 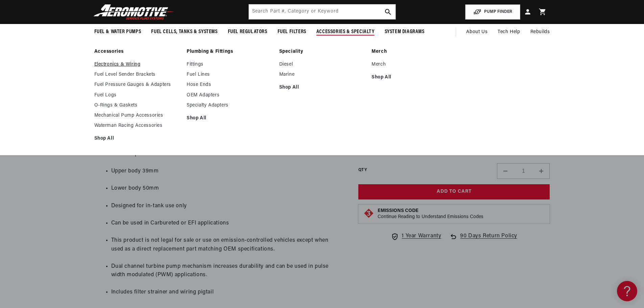 I want to click on a: Fuel Logs, so click(x=137, y=95).